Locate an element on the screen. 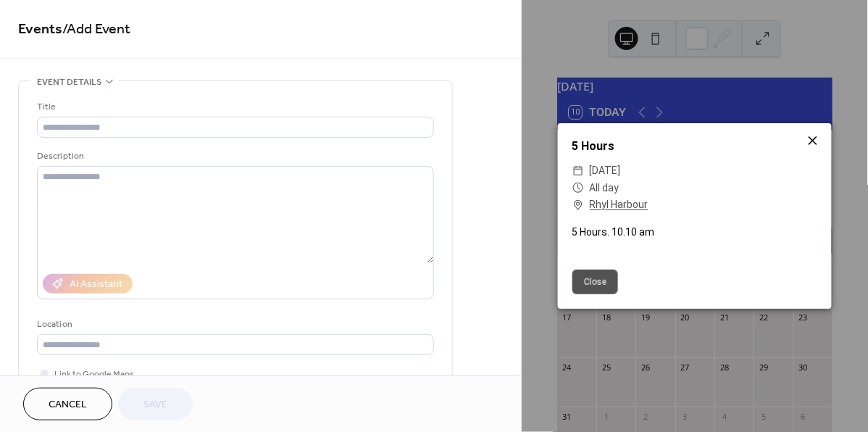 This screenshot has height=432, width=868. button: Cancel is located at coordinates (67, 404).